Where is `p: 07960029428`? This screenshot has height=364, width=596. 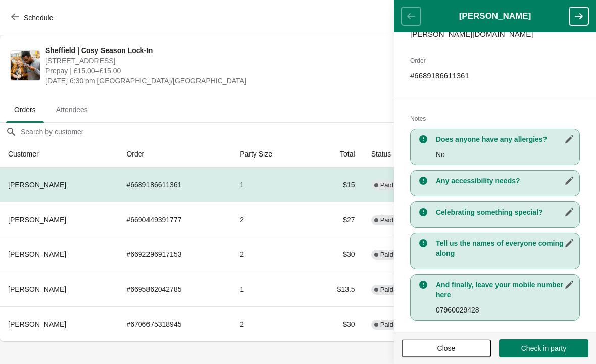 p: 07960029428 is located at coordinates (505, 310).